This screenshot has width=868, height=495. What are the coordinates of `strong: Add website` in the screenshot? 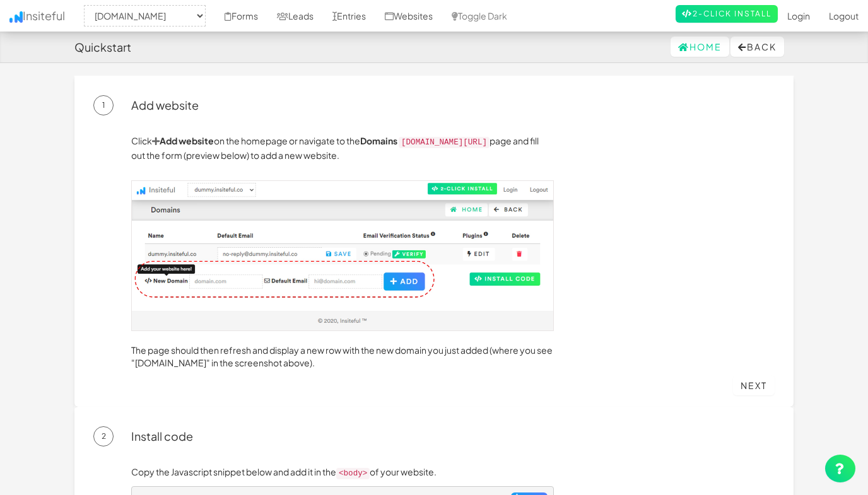 It's located at (183, 141).